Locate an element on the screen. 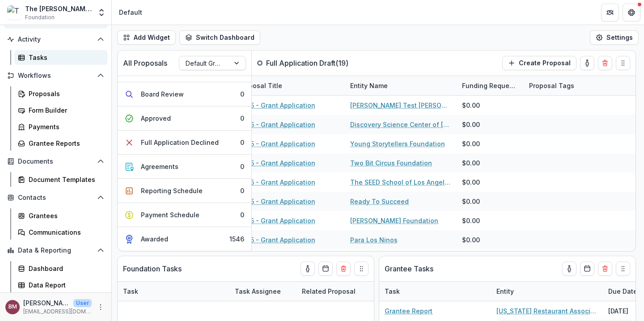 The width and height of the screenshot is (644, 321). div: Communications is located at coordinates (65, 232).